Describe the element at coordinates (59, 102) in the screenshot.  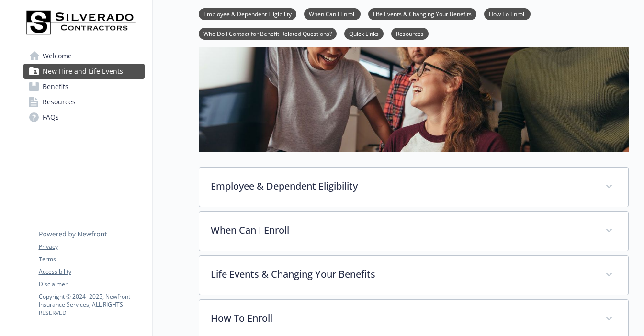
I see `span: Resources` at that location.